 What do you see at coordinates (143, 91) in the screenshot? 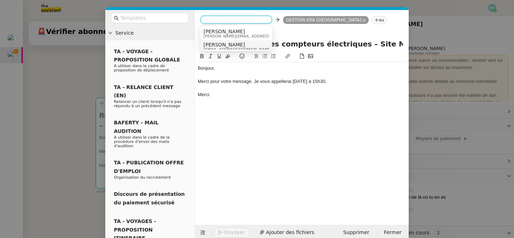
I see `span: TA - RELANCE CLIENT (EN)` at bounding box center [143, 91].